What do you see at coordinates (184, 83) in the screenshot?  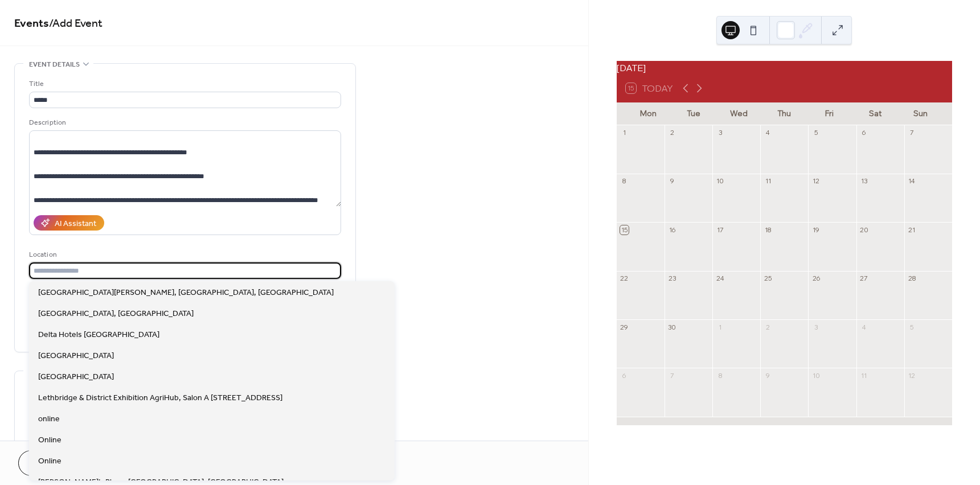 I see `div: Title` at bounding box center [184, 83].